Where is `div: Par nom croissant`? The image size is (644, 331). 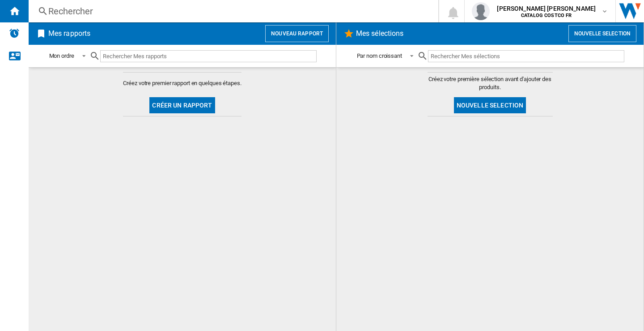 div: Par nom croissant is located at coordinates (379, 55).